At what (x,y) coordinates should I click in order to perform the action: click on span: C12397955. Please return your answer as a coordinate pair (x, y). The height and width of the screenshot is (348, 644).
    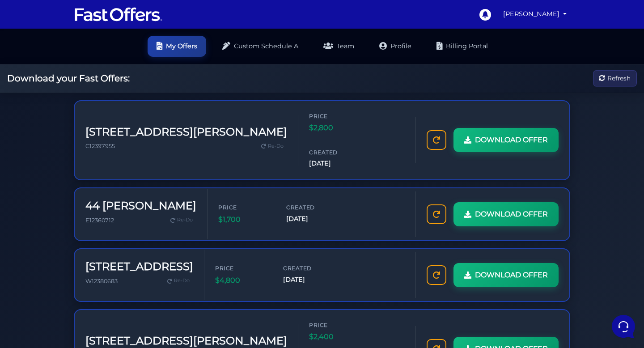
    Looking at the image, I should click on (101, 146).